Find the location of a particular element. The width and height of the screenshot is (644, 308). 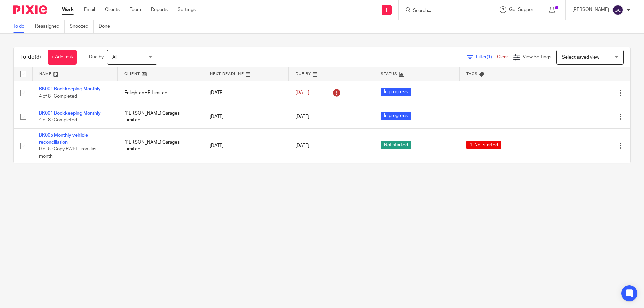

span: (3) is located at coordinates (38, 57).